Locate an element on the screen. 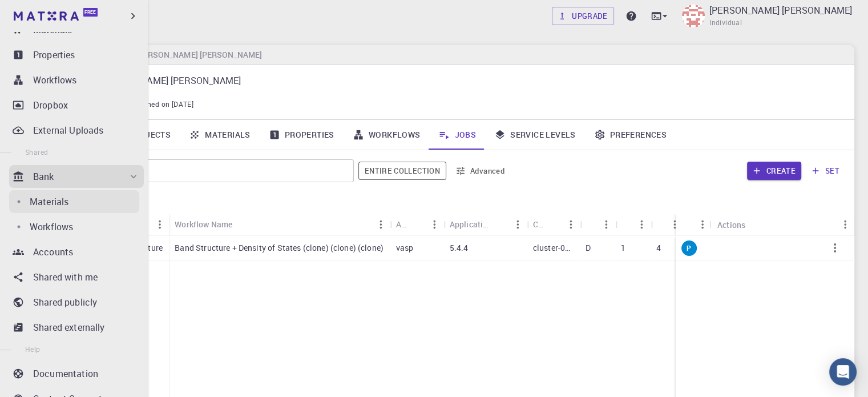  a: Documentation is located at coordinates (76, 373).